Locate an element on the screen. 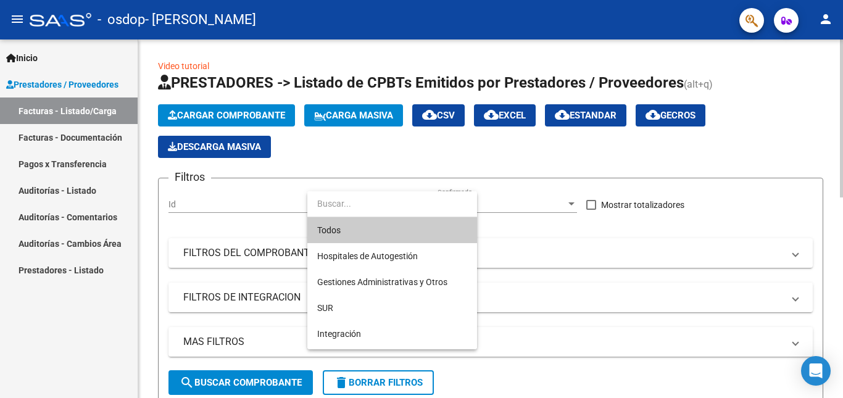 This screenshot has width=843, height=398. span: Hospitales de Autogestión is located at coordinates (367, 256).